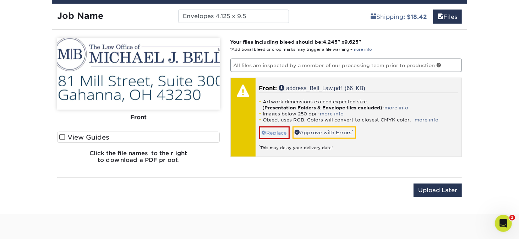  Describe the element at coordinates (359, 120) in the screenshot. I see `li: Object uses RGB. Colors will convert to closest CMYK color. -` at that location.